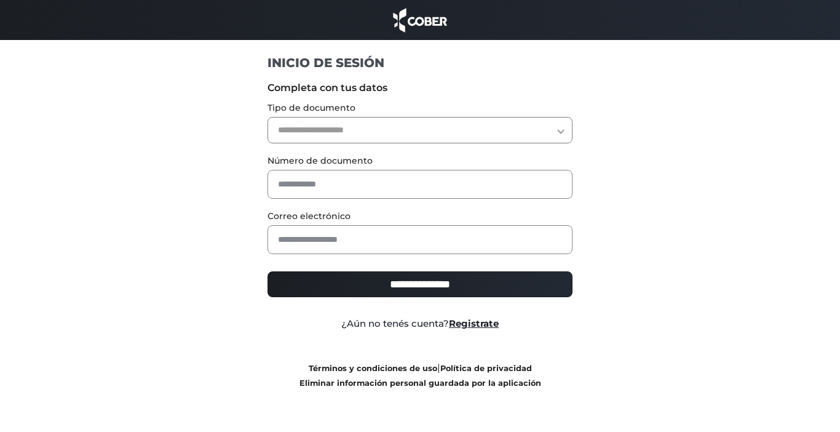 Image resolution: width=840 pixels, height=432 pixels. What do you see at coordinates (420, 383) in the screenshot?
I see `a: Eliminar información personal guardada por la aplicación` at bounding box center [420, 383].